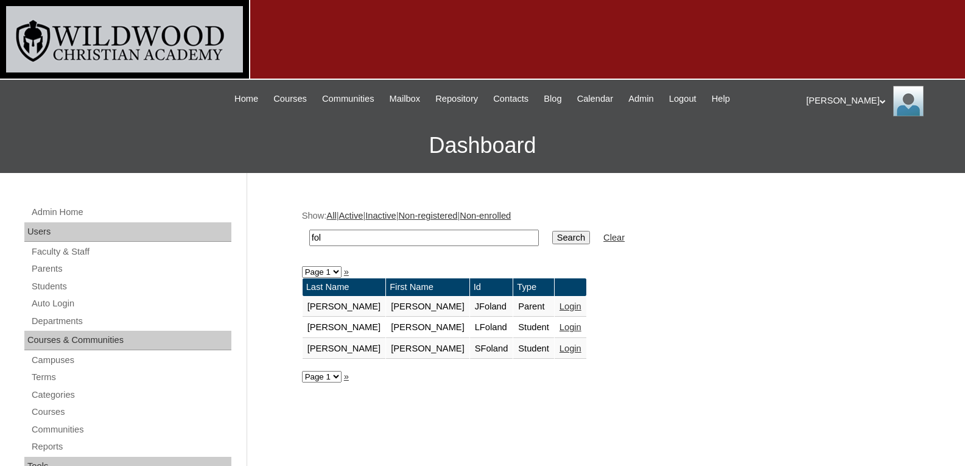 Image resolution: width=965 pixels, height=466 pixels. What do you see at coordinates (721, 99) in the screenshot?
I see `span: Help` at bounding box center [721, 99].